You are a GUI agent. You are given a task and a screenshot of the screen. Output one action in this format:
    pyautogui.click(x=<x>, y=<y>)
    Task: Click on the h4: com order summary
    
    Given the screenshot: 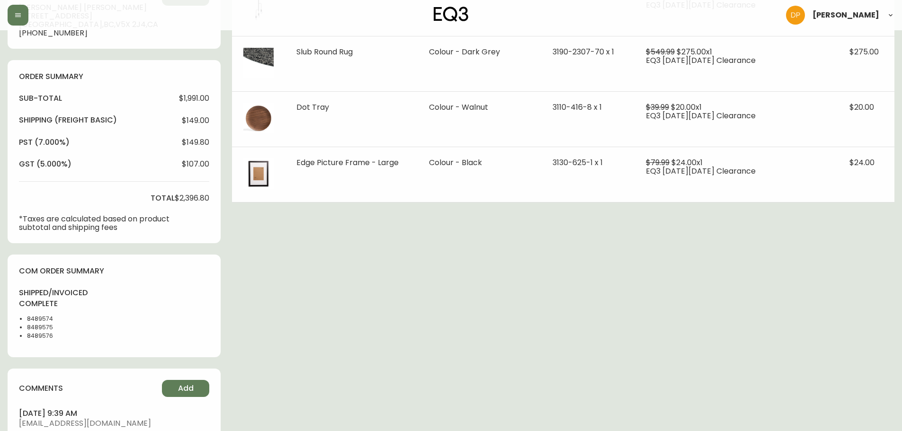 What is the action you would take?
    pyautogui.click(x=114, y=271)
    